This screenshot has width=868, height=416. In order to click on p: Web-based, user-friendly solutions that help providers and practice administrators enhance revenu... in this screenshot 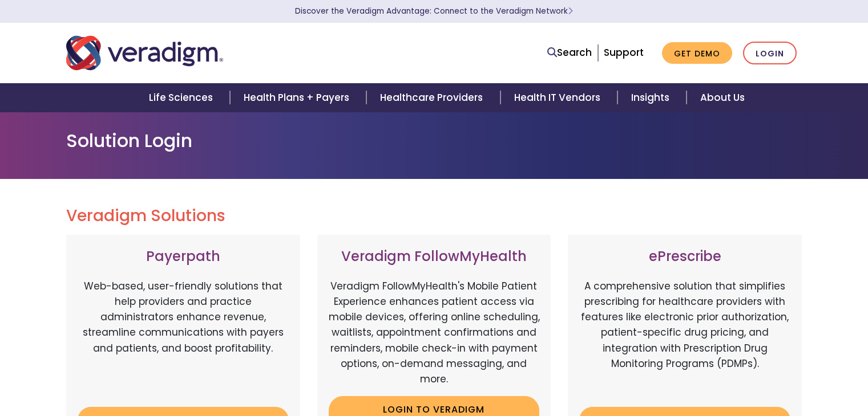, I will do `click(183, 339)`.